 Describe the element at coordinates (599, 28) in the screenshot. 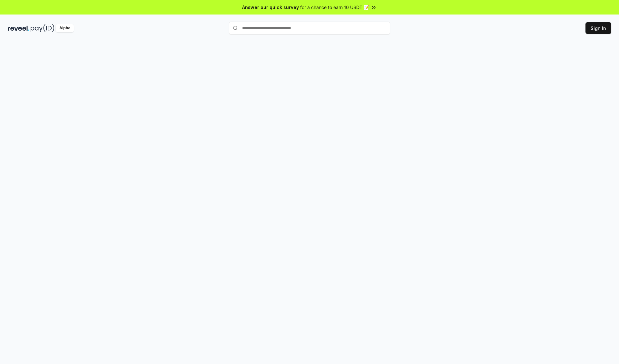

I see `button: Sign In` at that location.